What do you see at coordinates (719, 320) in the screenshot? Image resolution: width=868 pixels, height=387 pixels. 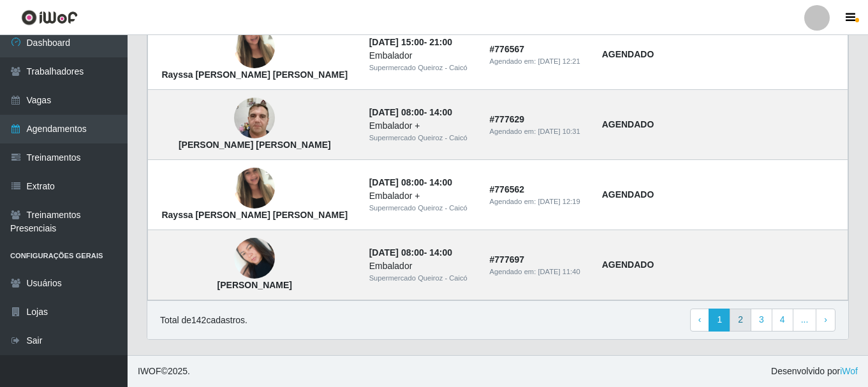 I see `a: 1` at bounding box center [719, 320].